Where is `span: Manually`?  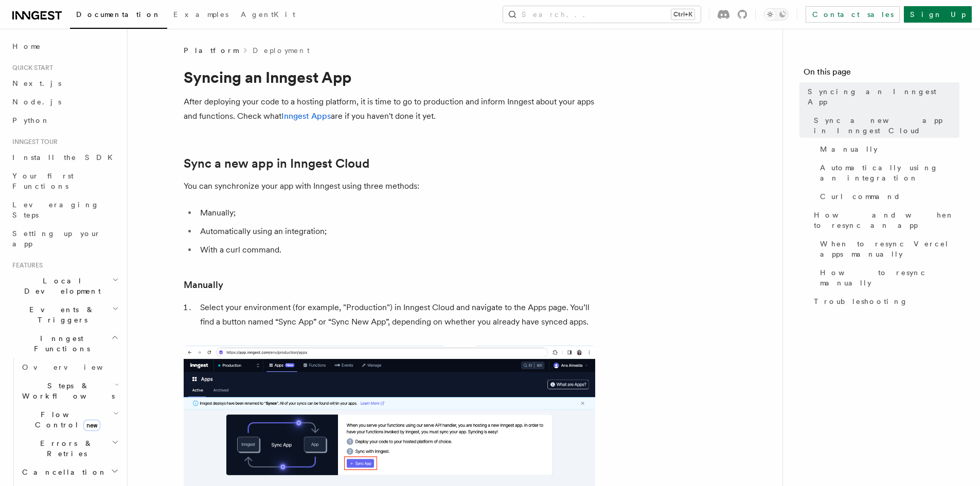
span: Manually is located at coordinates (848, 149).